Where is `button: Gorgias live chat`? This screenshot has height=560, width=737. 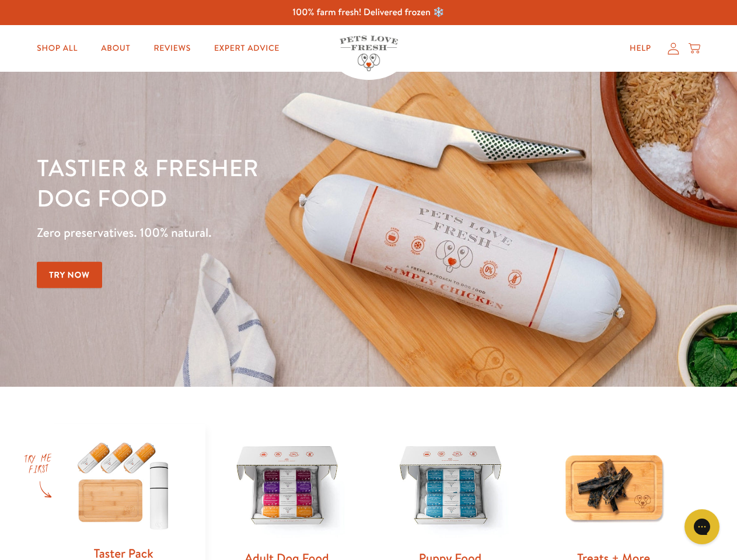
button: Gorgias live chat is located at coordinates (23, 22).